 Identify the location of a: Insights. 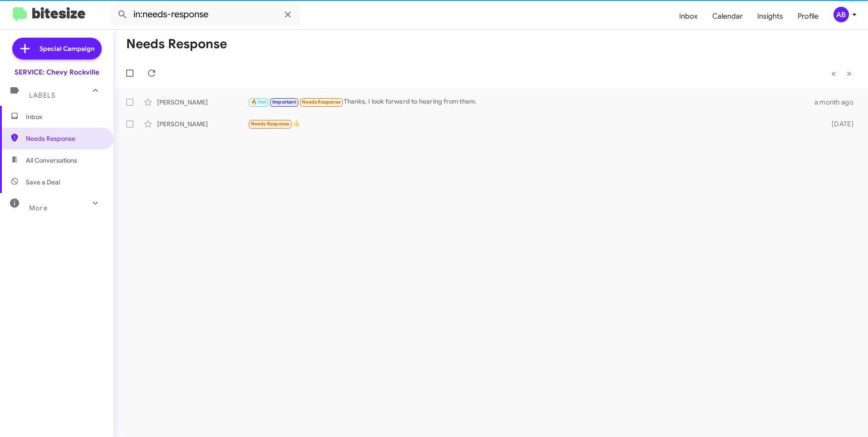
(770, 16).